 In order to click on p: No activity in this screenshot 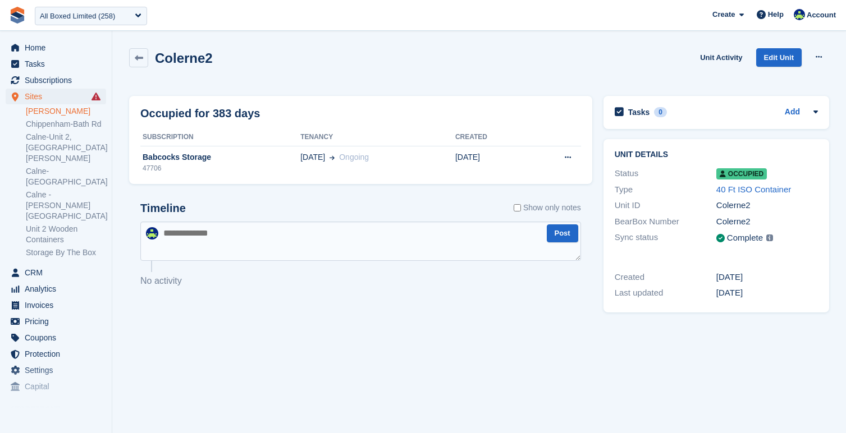, I will do `click(360, 281)`.